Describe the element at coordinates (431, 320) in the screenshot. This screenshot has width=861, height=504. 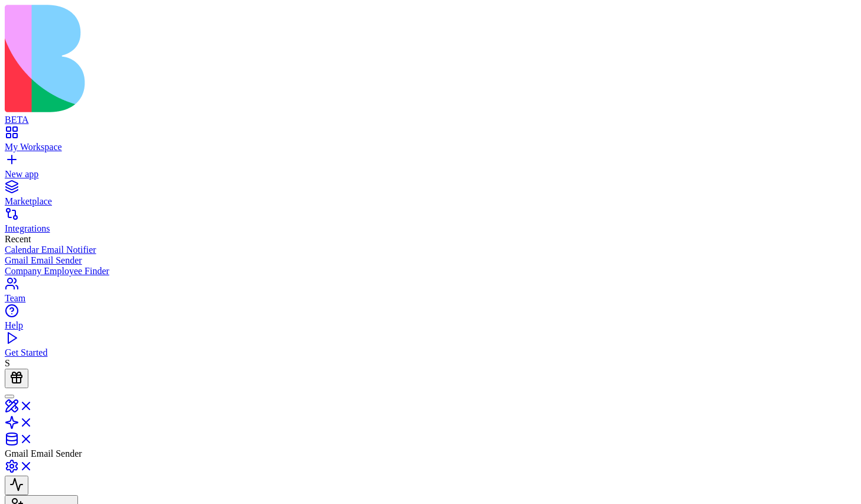
I see `a: Help` at that location.